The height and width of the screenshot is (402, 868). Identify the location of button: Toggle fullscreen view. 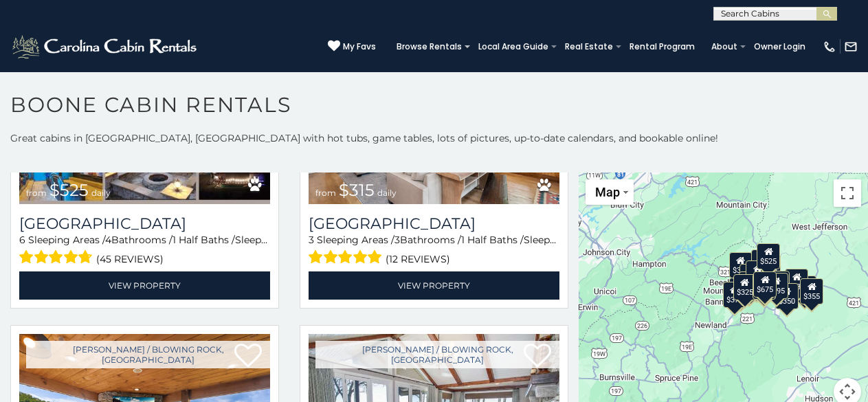
(847, 193).